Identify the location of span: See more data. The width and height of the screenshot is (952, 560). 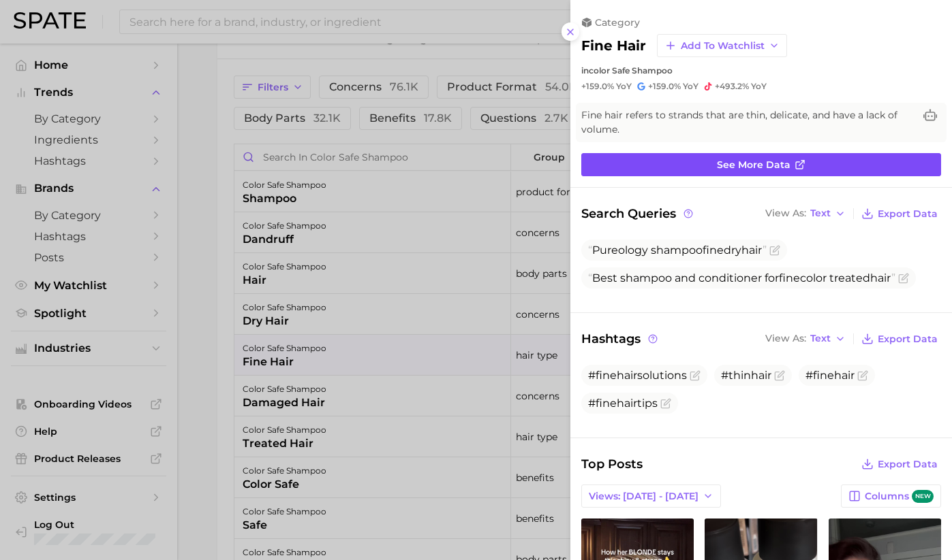
(753, 165).